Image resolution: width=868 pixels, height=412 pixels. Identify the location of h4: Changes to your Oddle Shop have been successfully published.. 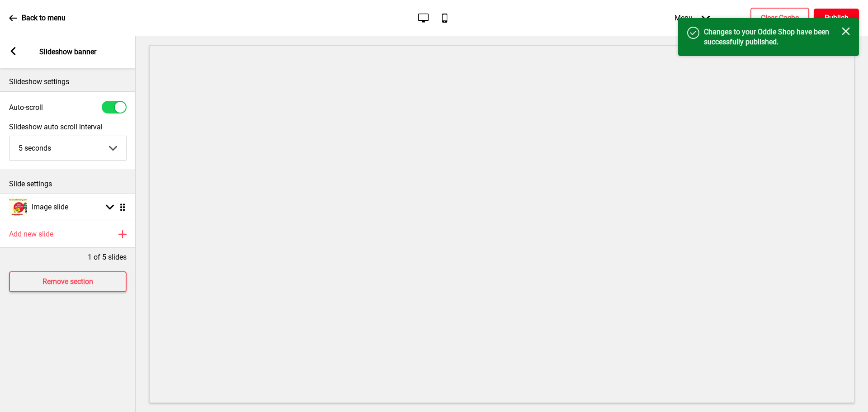
(773, 37).